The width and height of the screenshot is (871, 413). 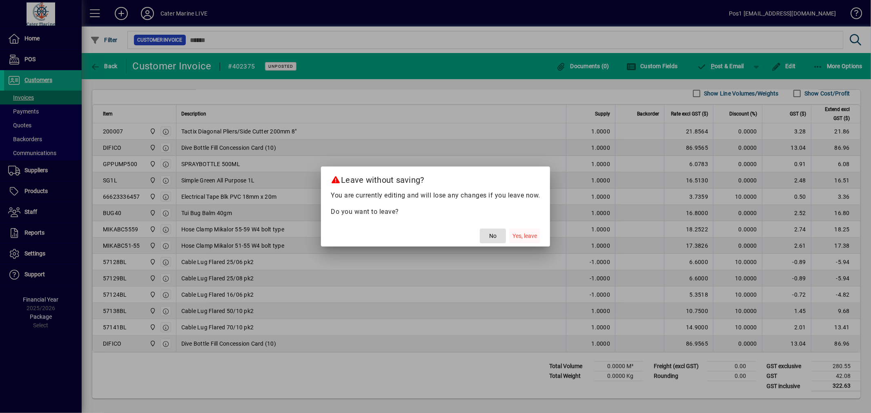 What do you see at coordinates (493, 236) in the screenshot?
I see `span: No` at bounding box center [493, 236].